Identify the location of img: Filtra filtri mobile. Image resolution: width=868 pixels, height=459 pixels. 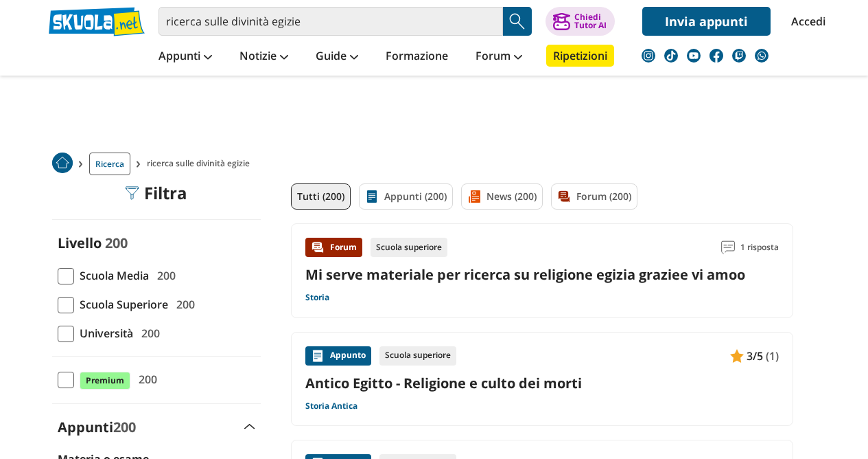
(131, 193).